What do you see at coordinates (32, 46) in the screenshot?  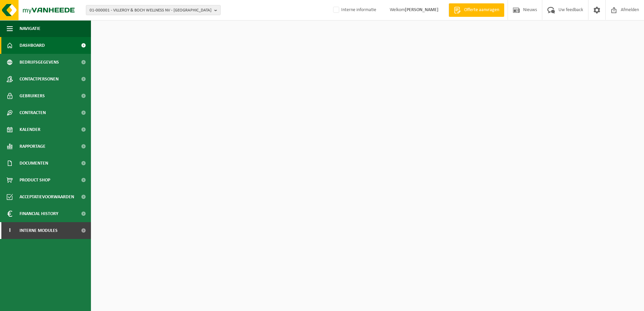 I see `span: Dashboard` at bounding box center [32, 46].